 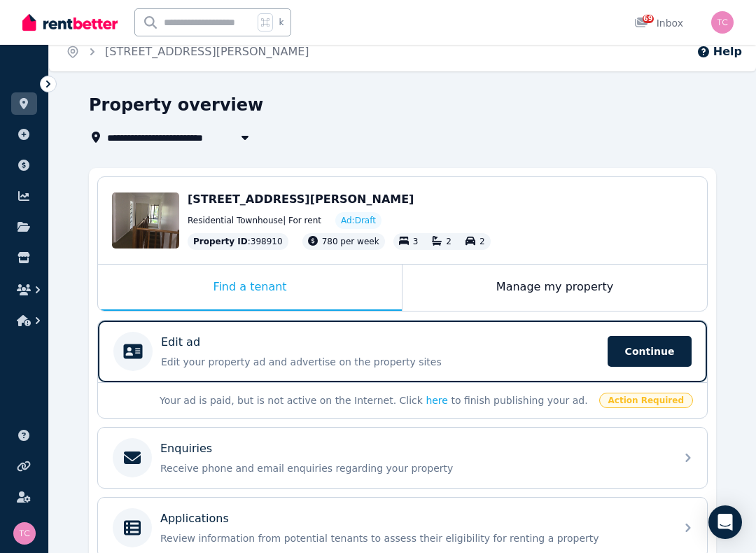 I want to click on p: Review information from potential tenants to assess their eligibility for renting a property, so click(x=414, y=538).